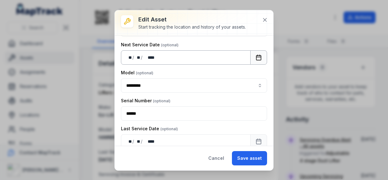 Image resolution: width=388 pixels, height=180 pixels. What do you see at coordinates (149, 129) in the screenshot?
I see `label: Last Service Date` at bounding box center [149, 129].